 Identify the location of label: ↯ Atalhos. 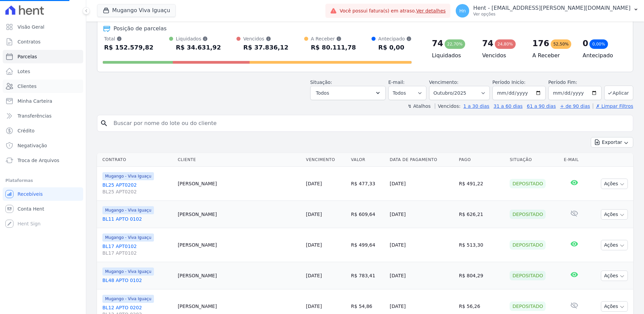
(419, 106).